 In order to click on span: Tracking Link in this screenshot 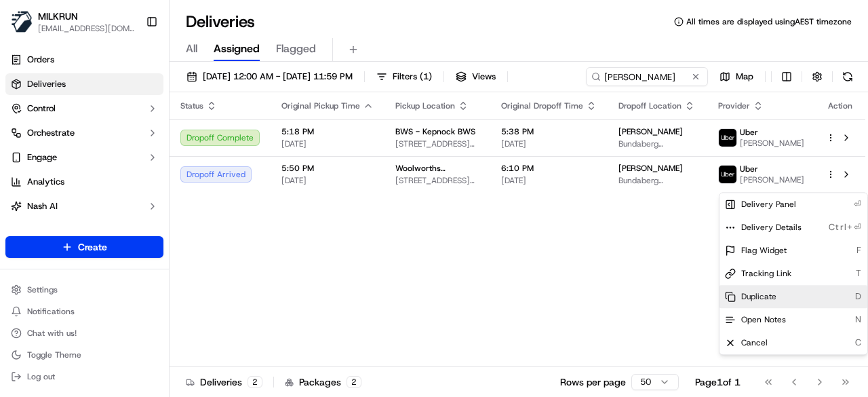, I will do `click(766, 273)`.